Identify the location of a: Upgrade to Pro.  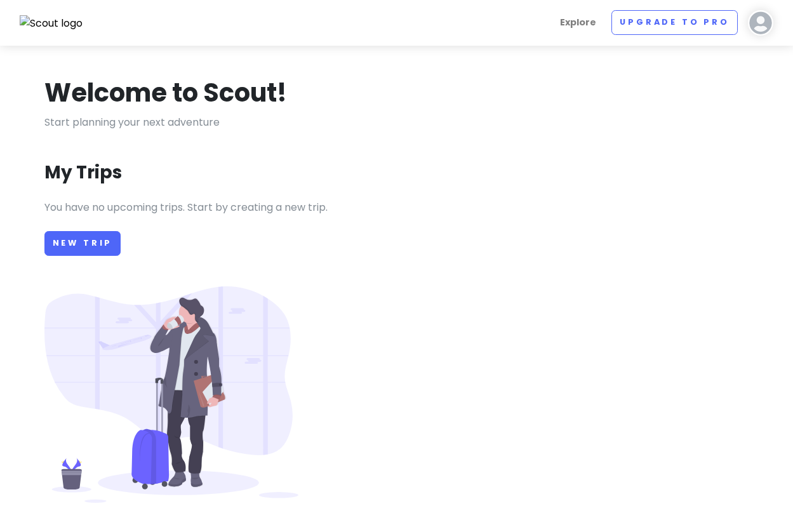
(674, 22).